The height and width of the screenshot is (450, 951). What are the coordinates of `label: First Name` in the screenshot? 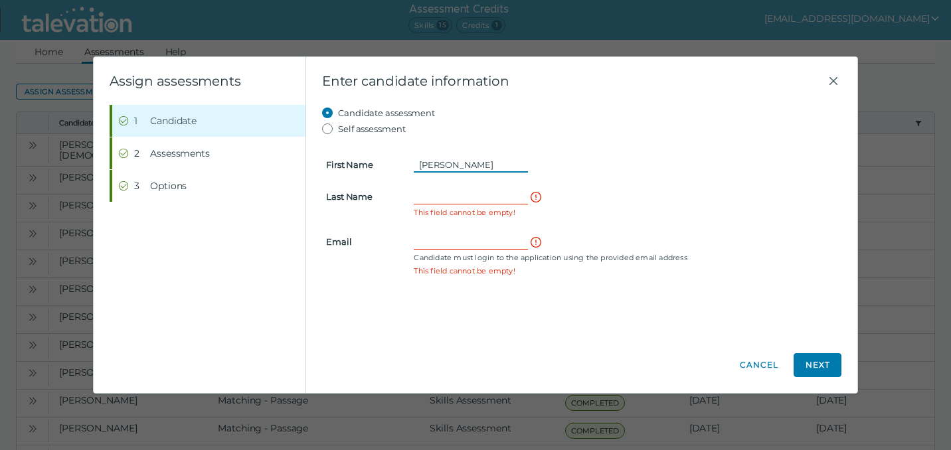 It's located at (362, 165).